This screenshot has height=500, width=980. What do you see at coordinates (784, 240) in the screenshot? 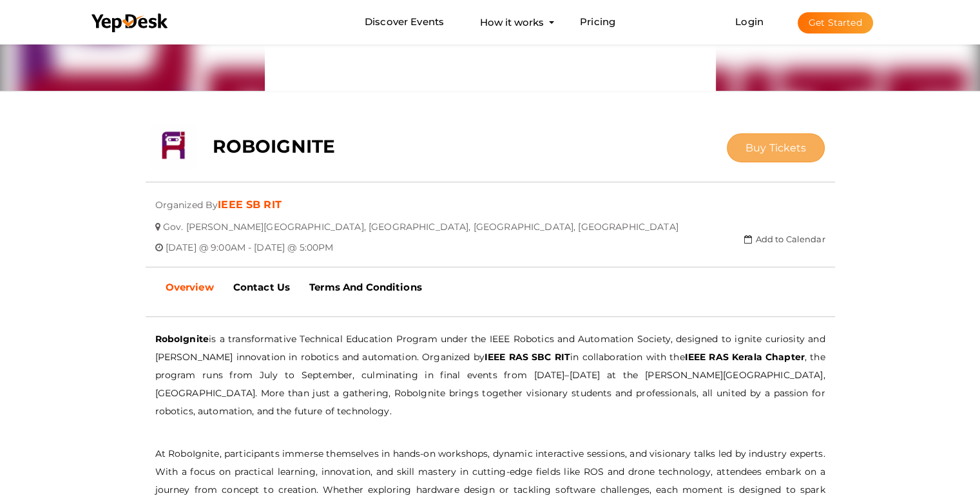
I see `a: Add to Calendar` at bounding box center [784, 240].